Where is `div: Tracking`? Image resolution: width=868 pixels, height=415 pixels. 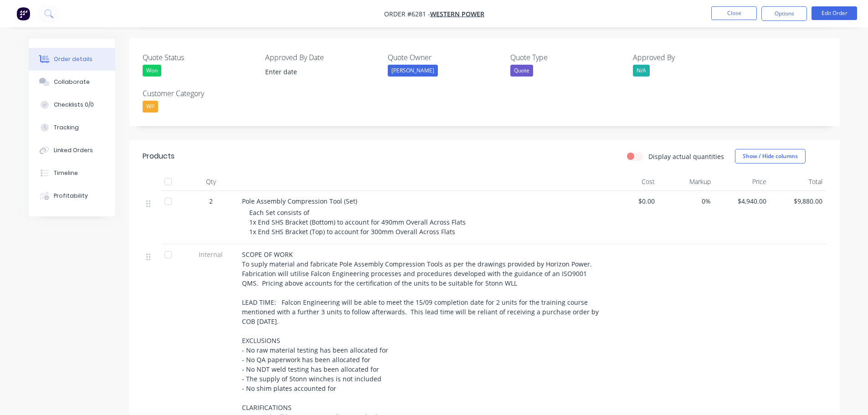 div: Tracking is located at coordinates (66, 128).